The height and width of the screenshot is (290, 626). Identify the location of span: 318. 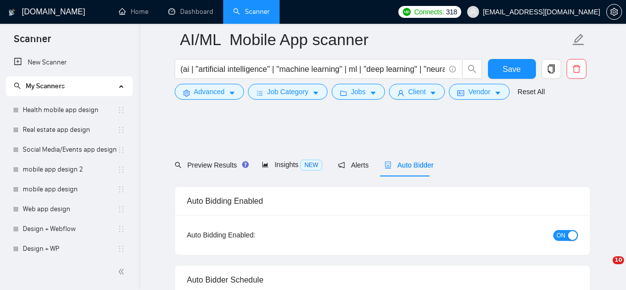
(452, 12).